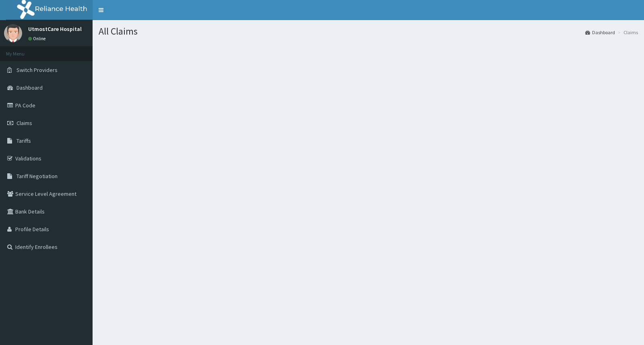 The height and width of the screenshot is (345, 644). Describe the element at coordinates (23, 141) in the screenshot. I see `span: Tariffs` at that location.